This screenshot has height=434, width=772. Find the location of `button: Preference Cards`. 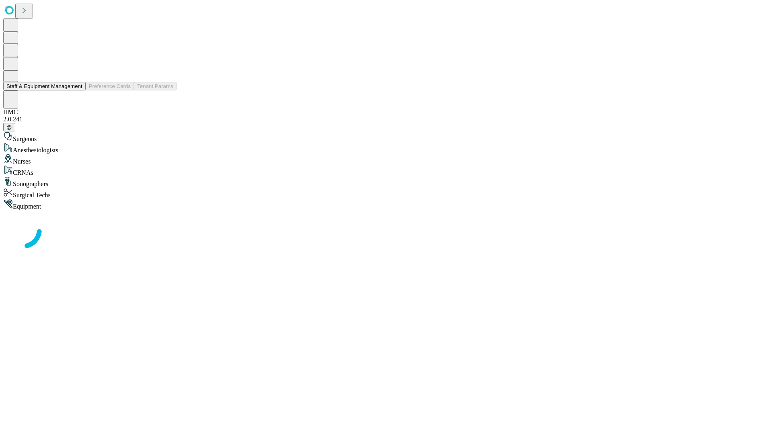

button: Preference Cards is located at coordinates (110, 86).